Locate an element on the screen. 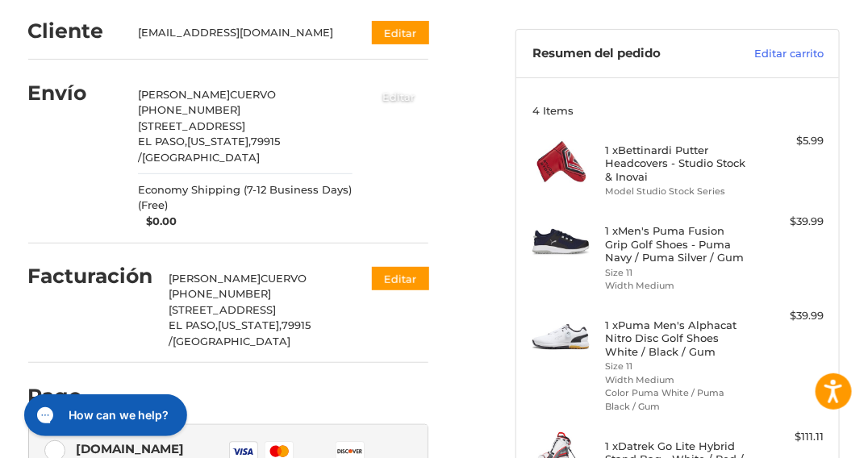 The width and height of the screenshot is (868, 458). div: $5.99 is located at coordinates (787, 141).